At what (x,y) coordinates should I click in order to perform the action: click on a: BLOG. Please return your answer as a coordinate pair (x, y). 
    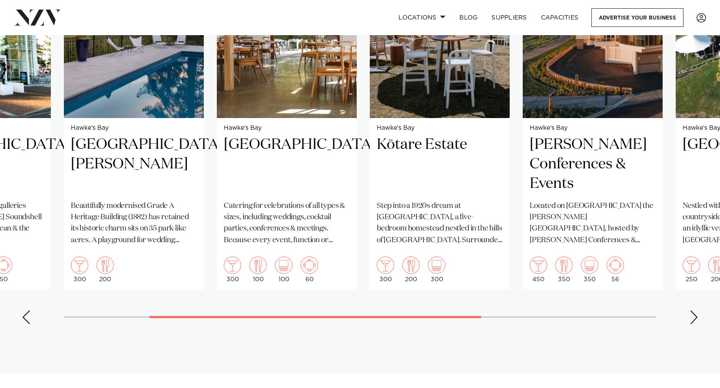
    Looking at the image, I should click on (468, 17).